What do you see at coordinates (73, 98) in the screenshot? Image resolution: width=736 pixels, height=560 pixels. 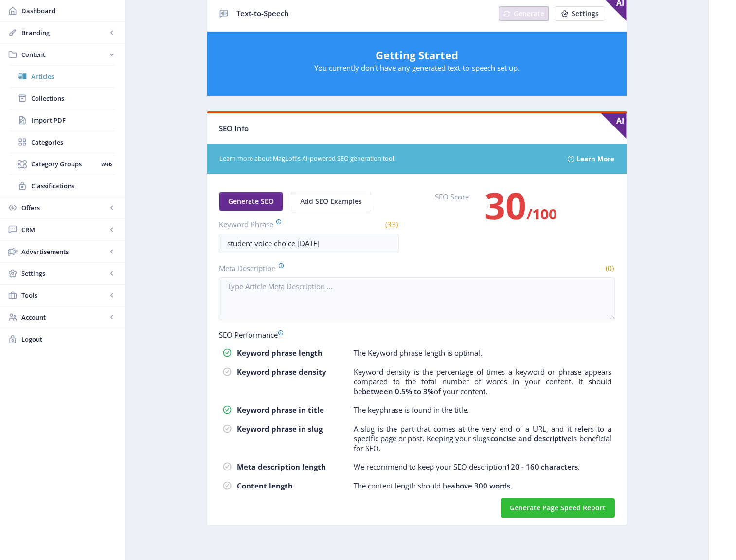 I see `span: Collections` at bounding box center [73, 98].